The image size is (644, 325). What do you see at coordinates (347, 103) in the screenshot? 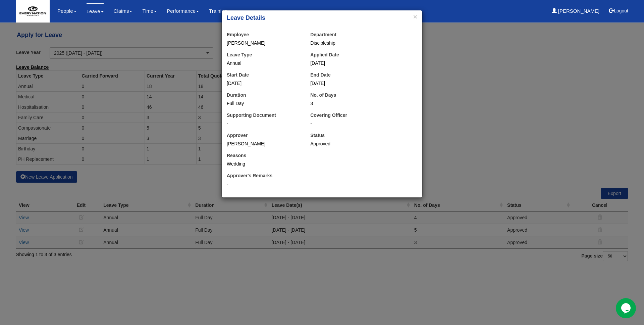
I see `div: 3` at bounding box center [347, 103].